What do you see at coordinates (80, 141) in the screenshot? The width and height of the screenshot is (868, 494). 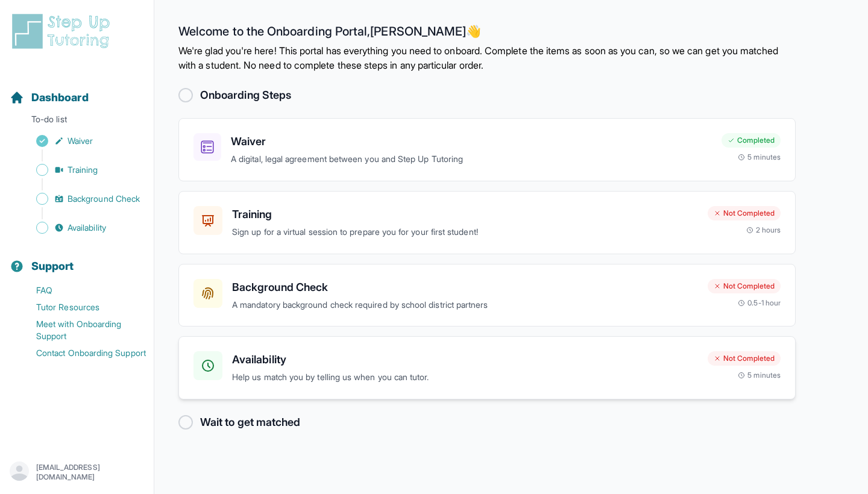 I see `span: Waiver` at bounding box center [80, 141].